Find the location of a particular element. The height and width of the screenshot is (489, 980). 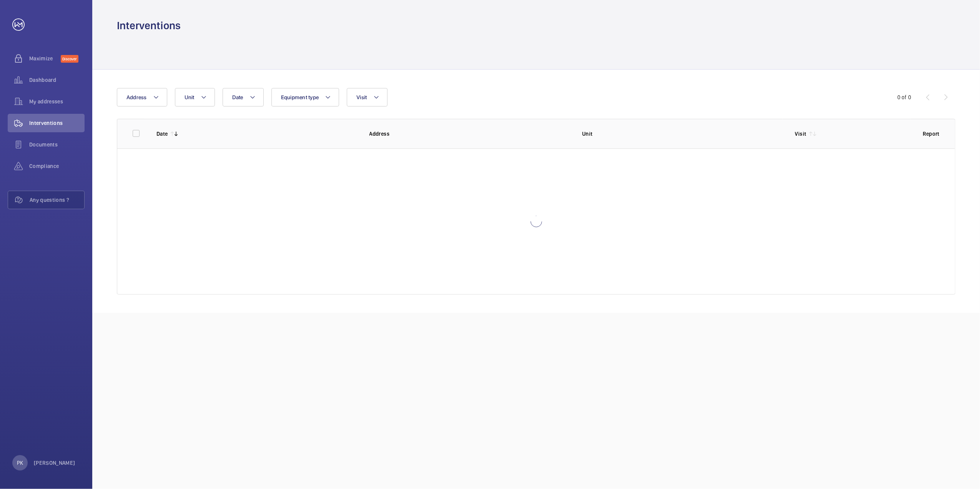

span: Equipment type is located at coordinates (300, 97).